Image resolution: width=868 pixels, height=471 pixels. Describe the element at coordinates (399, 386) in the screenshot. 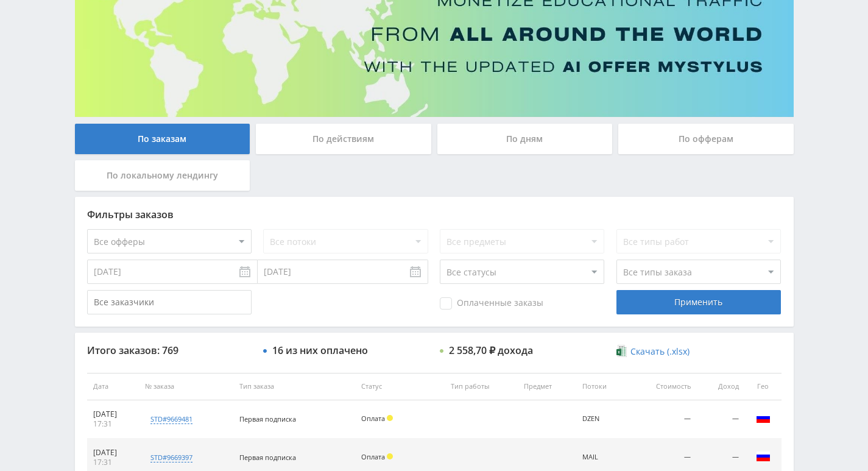

I see `th: Статус` at that location.